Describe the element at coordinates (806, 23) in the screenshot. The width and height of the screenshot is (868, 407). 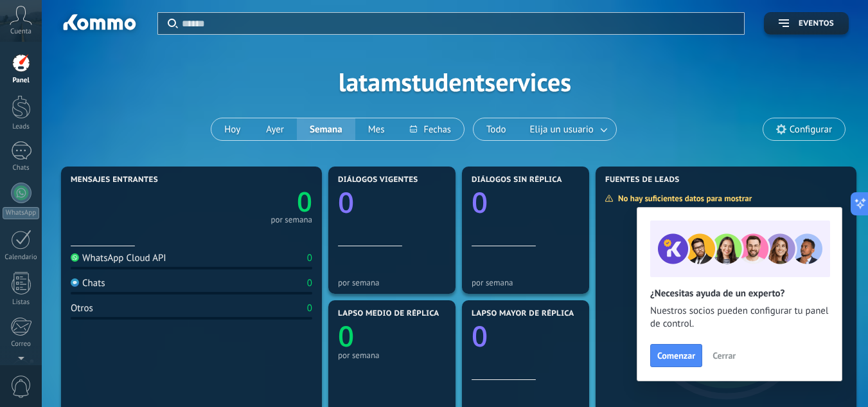
I see `button: Eventos` at that location.